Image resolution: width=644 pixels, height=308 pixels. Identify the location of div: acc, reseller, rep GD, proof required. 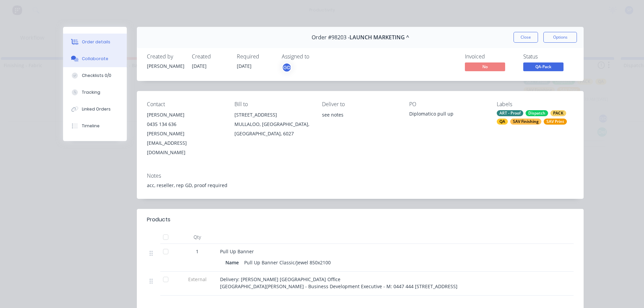
(360, 185).